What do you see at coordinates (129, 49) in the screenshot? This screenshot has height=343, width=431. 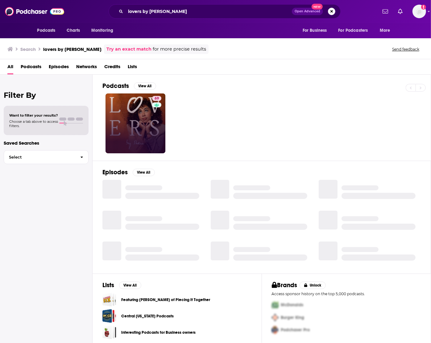 I see `a: Try an exact match` at bounding box center [129, 49].